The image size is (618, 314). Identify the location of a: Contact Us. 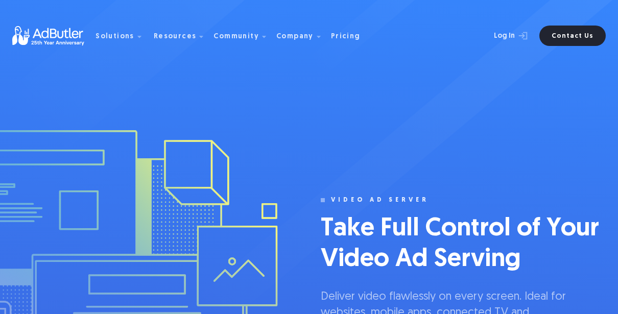
(572, 36).